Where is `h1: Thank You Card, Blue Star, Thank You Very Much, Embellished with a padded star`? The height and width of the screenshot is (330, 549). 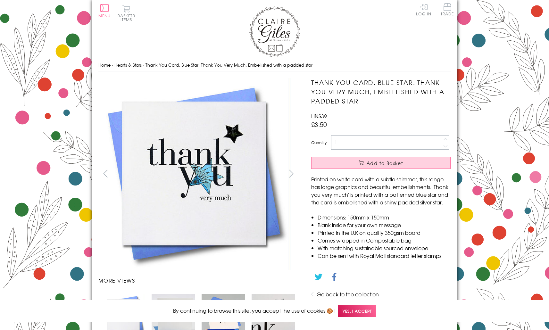
h1: Thank You Card, Blue Star, Thank You Very Much, Embellished with a padded star is located at coordinates (381, 92).